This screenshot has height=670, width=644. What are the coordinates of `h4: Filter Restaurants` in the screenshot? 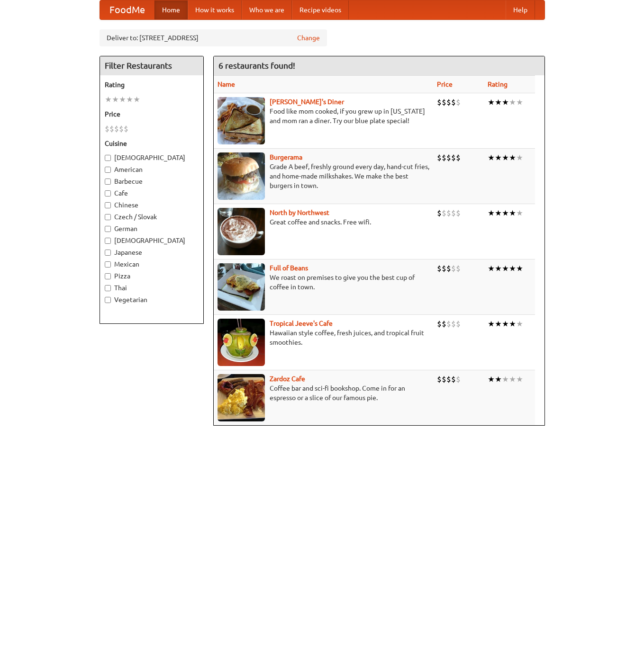 It's located at (152, 66).